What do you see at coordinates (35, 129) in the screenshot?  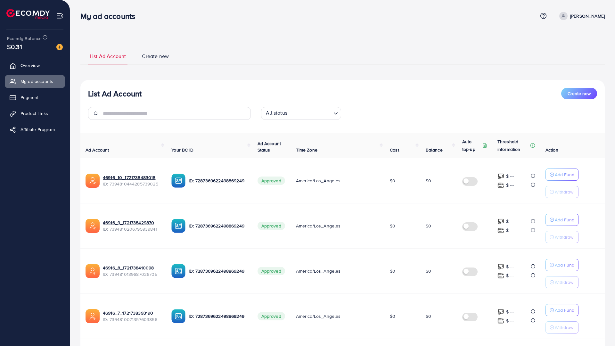 I see `a: Affiliate Program` at bounding box center [35, 129].